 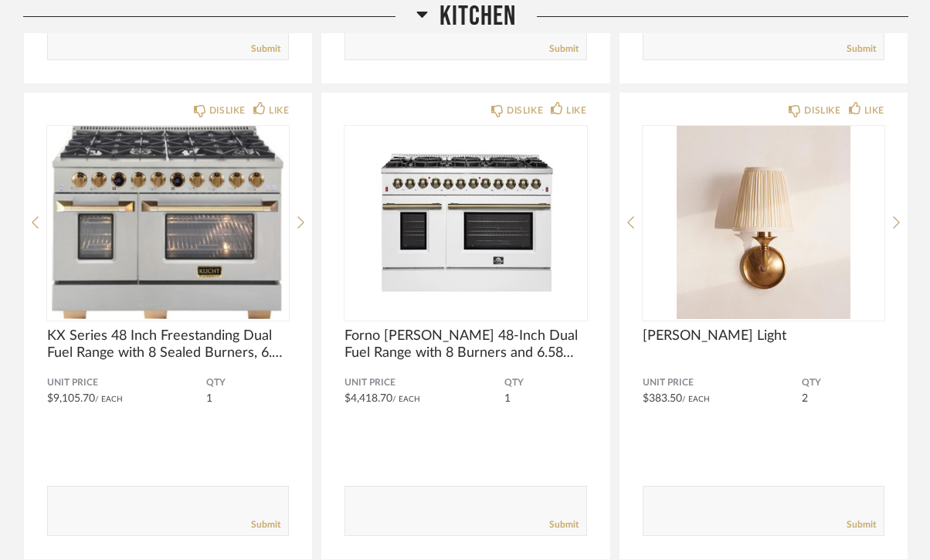 I want to click on span: 2, so click(x=805, y=398).